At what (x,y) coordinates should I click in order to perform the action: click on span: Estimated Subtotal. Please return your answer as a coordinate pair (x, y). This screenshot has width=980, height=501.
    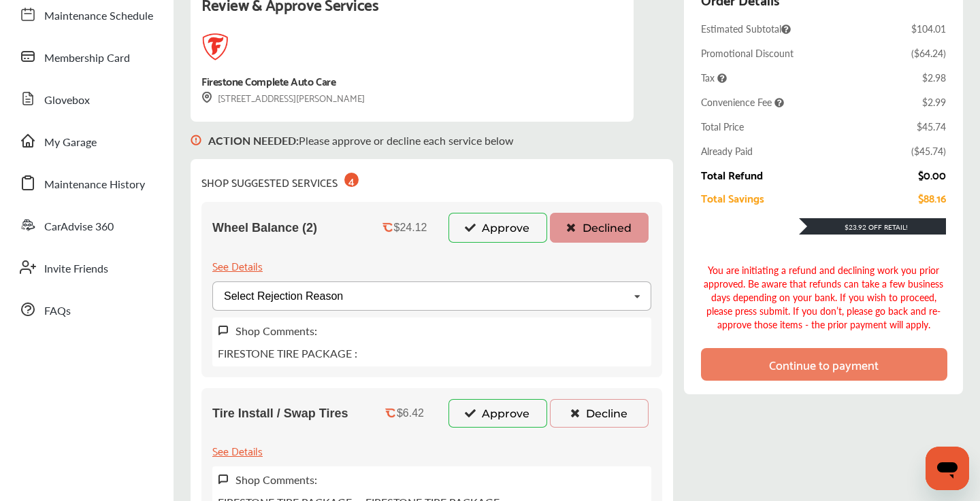
    Looking at the image, I should click on (746, 28).